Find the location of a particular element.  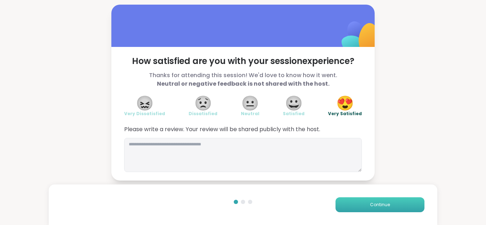

b: Neutral or negative feedback is not shared with the host. is located at coordinates (243, 84).